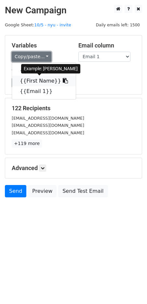 The image size is (147, 304). I want to click on a: {{First Name}}, so click(44, 81).